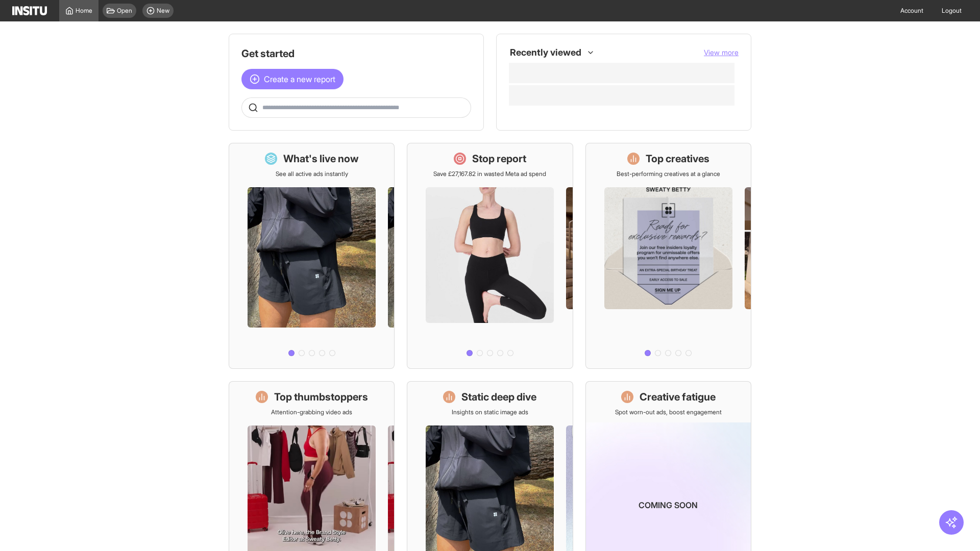 The height and width of the screenshot is (551, 980). Describe the element at coordinates (490, 174) in the screenshot. I see `p: Save £27,167.82 in wasted Meta ad spend` at that location.